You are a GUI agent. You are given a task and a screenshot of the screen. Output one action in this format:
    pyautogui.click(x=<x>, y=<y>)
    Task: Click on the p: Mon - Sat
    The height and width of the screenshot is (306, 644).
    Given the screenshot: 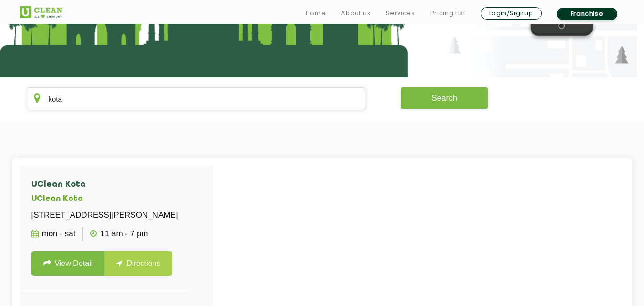 What is the action you would take?
    pyautogui.click(x=53, y=234)
    